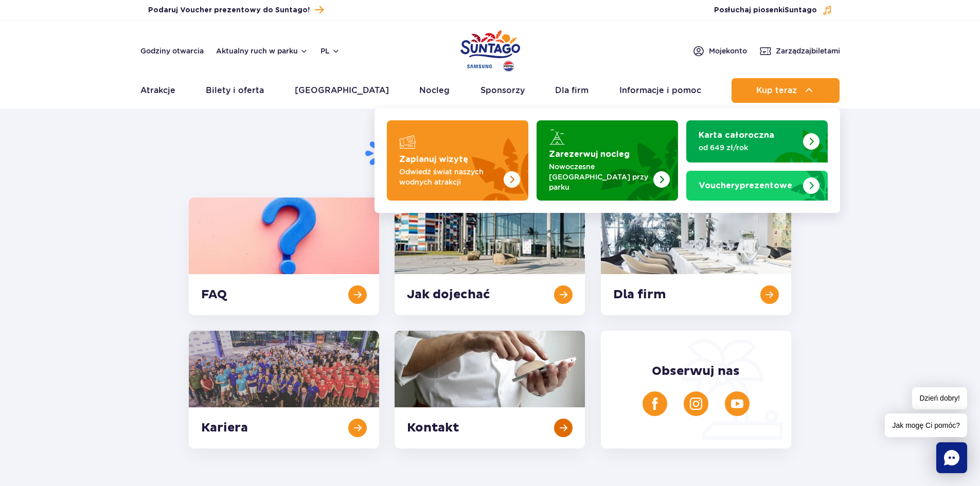  Describe the element at coordinates (737, 404) in the screenshot. I see `img: YouTube` at that location.